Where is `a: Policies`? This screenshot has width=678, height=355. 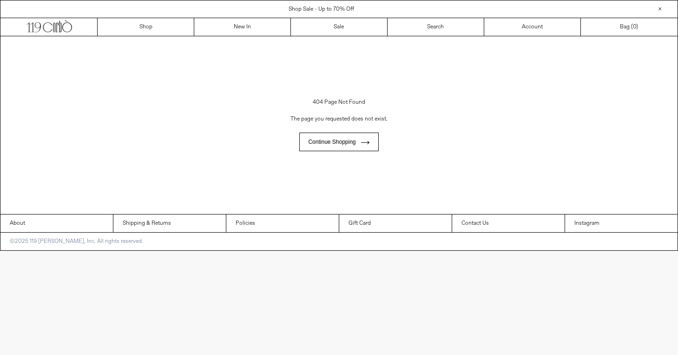 a: Policies is located at coordinates (283, 223).